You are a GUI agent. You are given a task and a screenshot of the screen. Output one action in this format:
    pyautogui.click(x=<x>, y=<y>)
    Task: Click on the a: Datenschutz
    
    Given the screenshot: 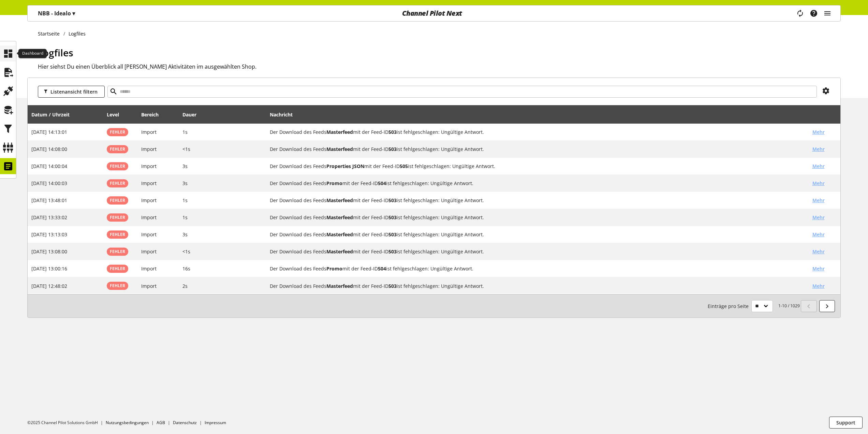 What is the action you would take?
    pyautogui.click(x=184, y=422)
    